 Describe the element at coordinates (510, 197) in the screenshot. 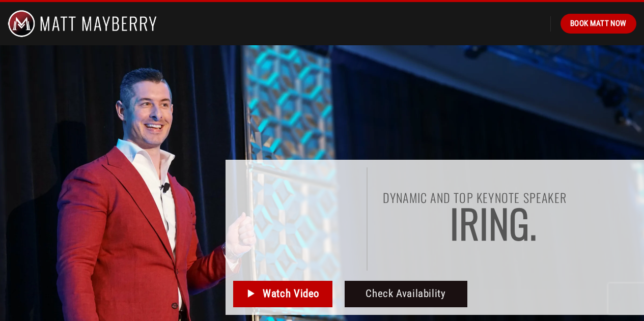

I see `h1: Dynamic and top keynote speaker` at that location.